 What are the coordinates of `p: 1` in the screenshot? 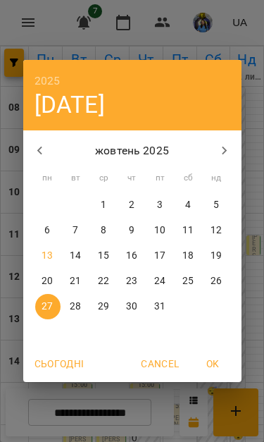 It's located at (104, 205).